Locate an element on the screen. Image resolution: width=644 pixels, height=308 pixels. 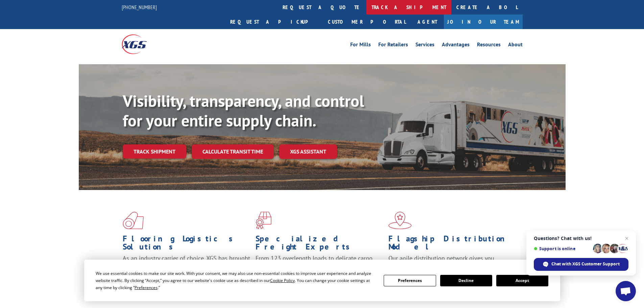
span: Support is online is located at coordinates (562, 249).